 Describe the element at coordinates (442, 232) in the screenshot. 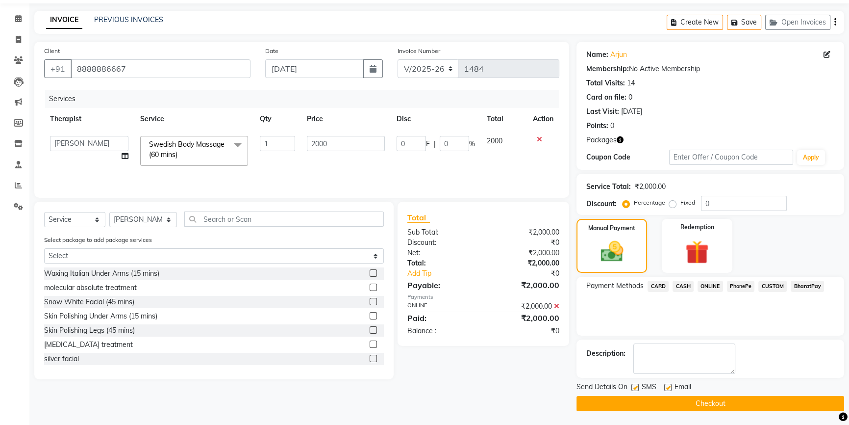

I see `div: Sub Total:` at that location.